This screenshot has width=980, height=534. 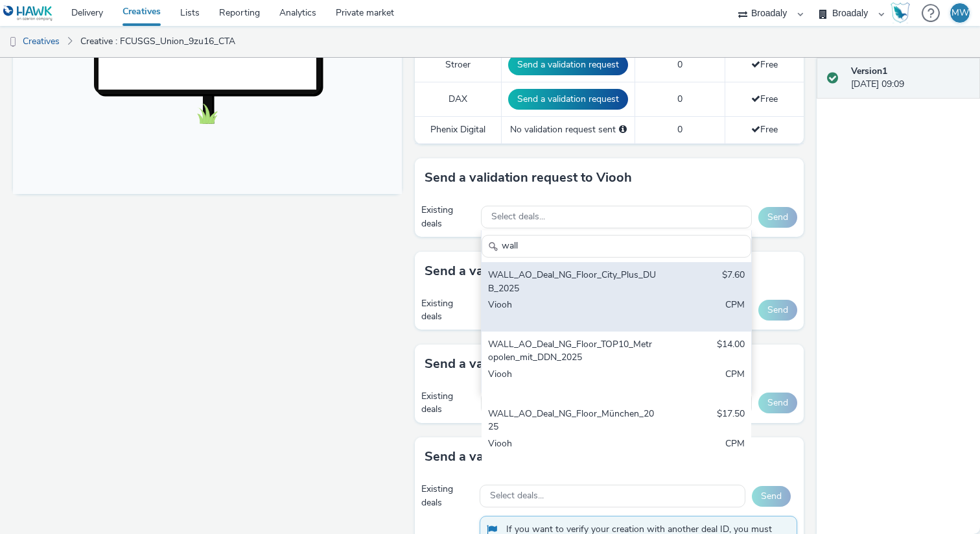 I want to click on h3: Send a validation request to Broadsign, so click(x=541, y=271).